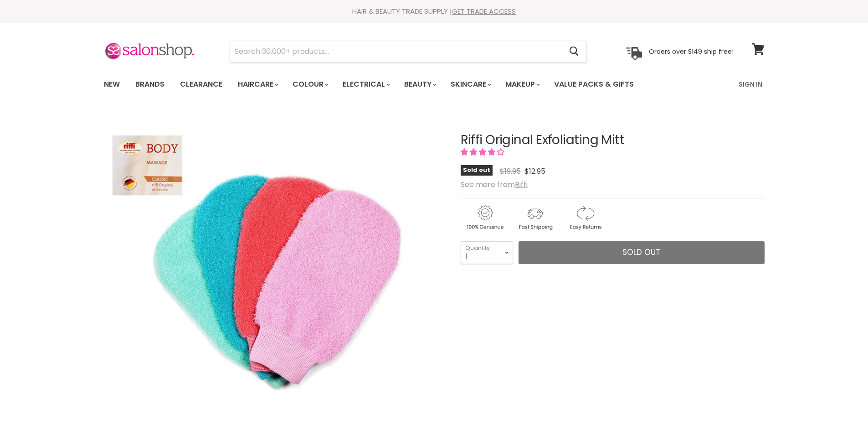  What do you see at coordinates (521, 184) in the screenshot?
I see `a: Riffi` at bounding box center [521, 184].